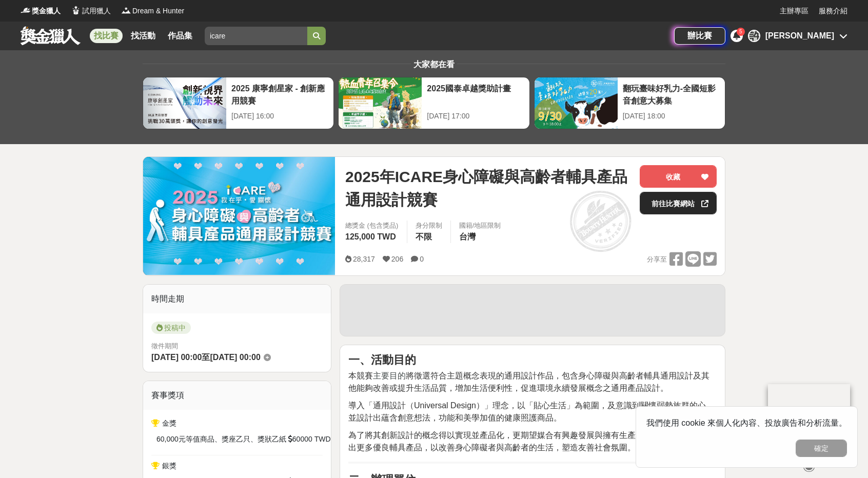 This screenshot has height=478, width=868. Describe the element at coordinates (397, 259) in the screenshot. I see `span: 206` at that location.